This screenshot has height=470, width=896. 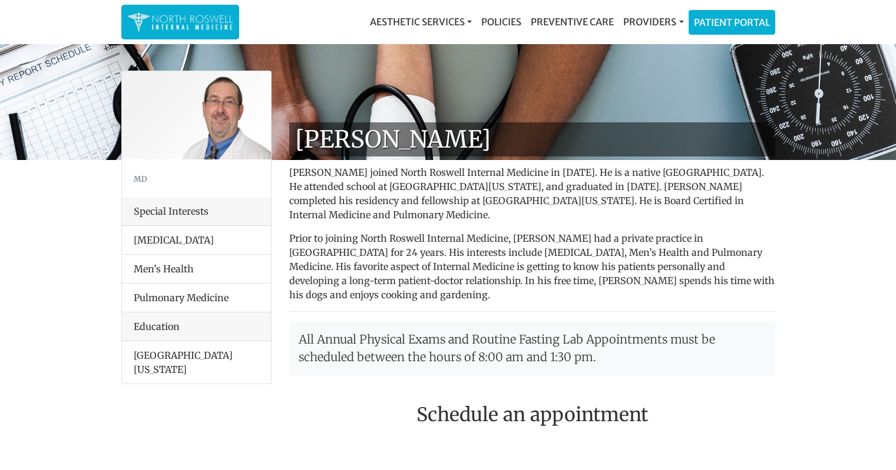 I want to click on a: Providers, so click(x=653, y=22).